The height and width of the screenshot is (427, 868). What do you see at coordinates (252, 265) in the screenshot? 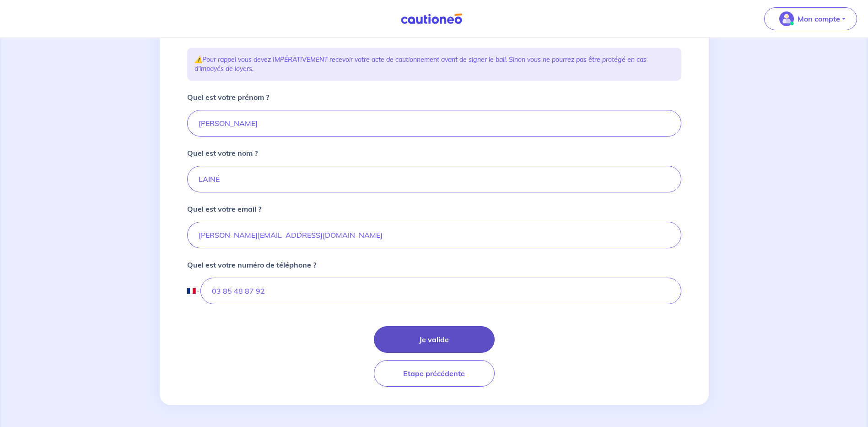
I see `p: Quel est votre numéro de téléphone ?` at bounding box center [252, 265].